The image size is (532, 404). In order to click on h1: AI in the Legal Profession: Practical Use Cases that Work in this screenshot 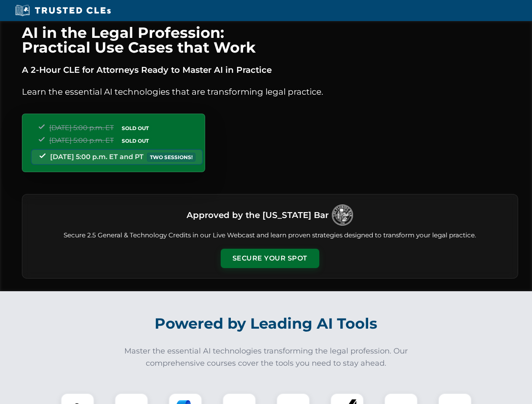, I will do `click(270, 40)`.